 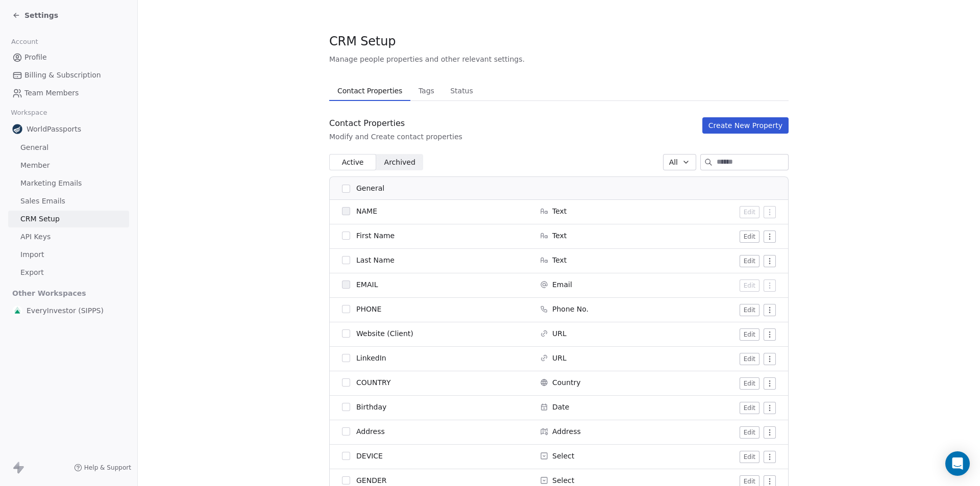 What do you see at coordinates (367, 211) in the screenshot?
I see `span: NAME` at bounding box center [367, 211].